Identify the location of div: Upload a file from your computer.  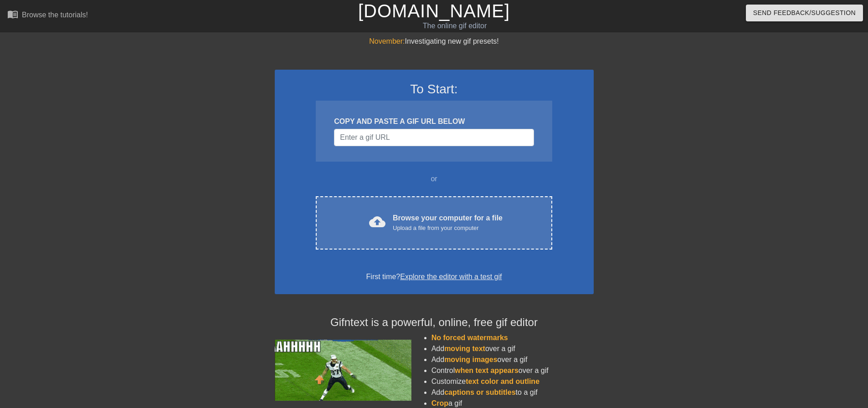
(447, 228).